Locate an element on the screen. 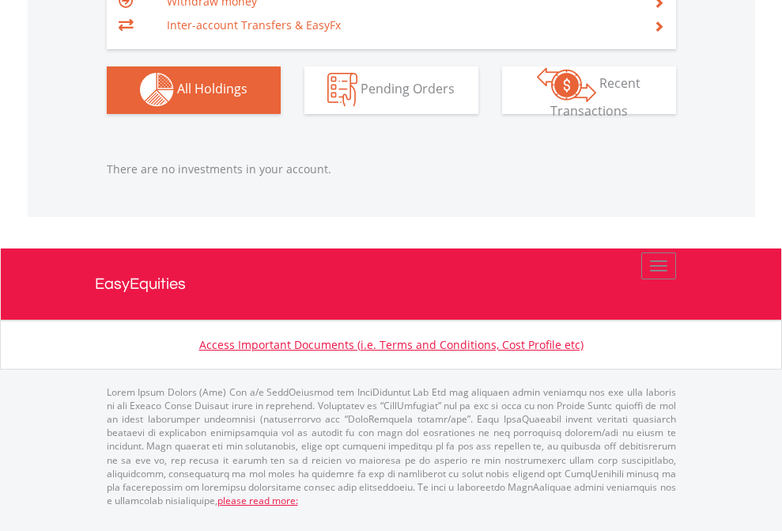 This screenshot has width=782, height=531. button: Recent Transactions is located at coordinates (589, 90).